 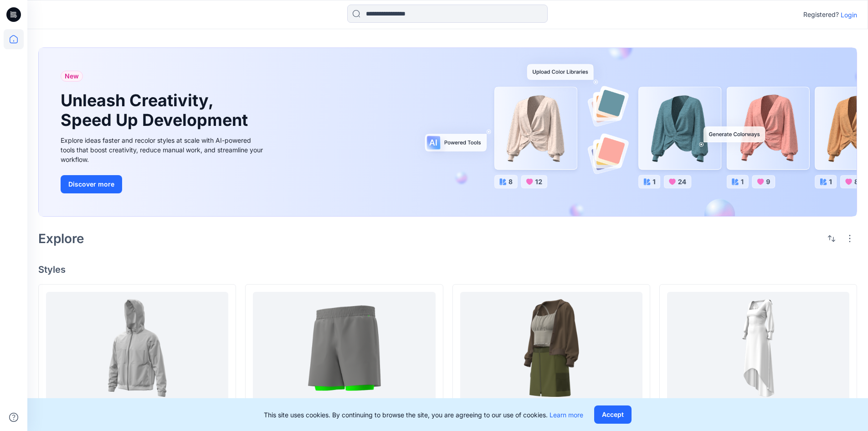 What do you see at coordinates (163, 184) in the screenshot?
I see `a: Discover more` at bounding box center [163, 184].